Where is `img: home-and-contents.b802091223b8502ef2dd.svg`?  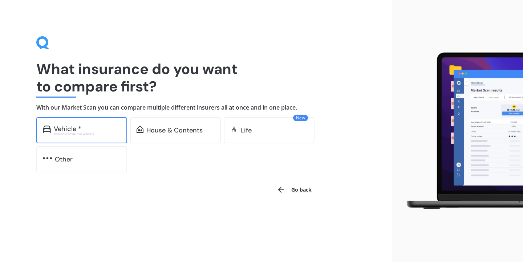
img: home-and-contents.b802091223b8502ef2dd.svg is located at coordinates (140, 129).